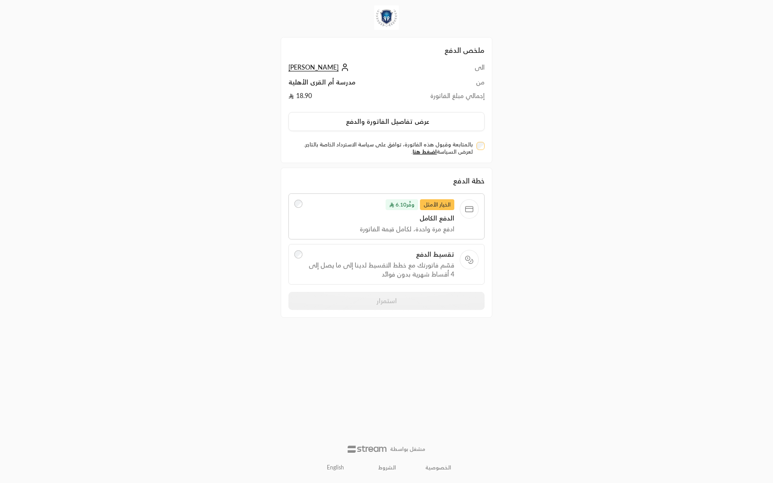 This screenshot has height=483, width=773. Describe the element at coordinates (441, 70) in the screenshot. I see `td: الى` at that location.